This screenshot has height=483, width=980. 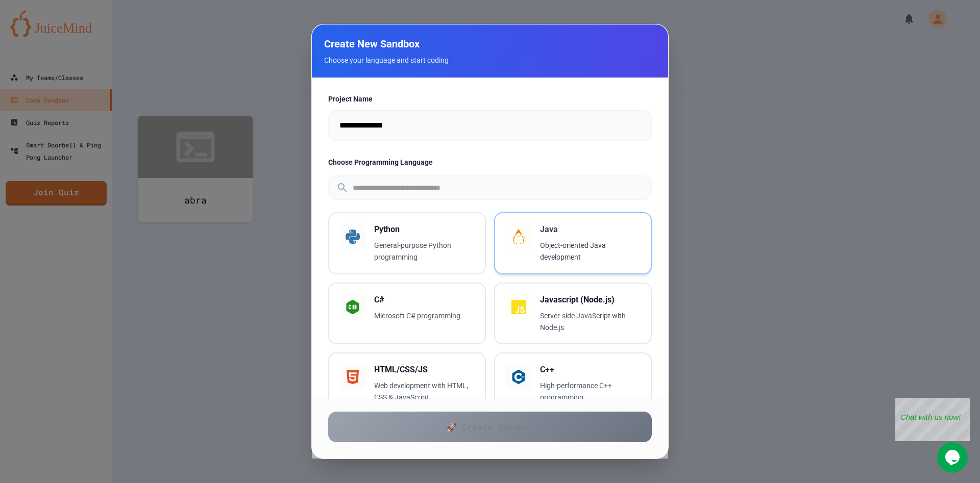 What do you see at coordinates (424, 370) in the screenshot?
I see `h3: HTML/CSS/JS` at bounding box center [424, 370].